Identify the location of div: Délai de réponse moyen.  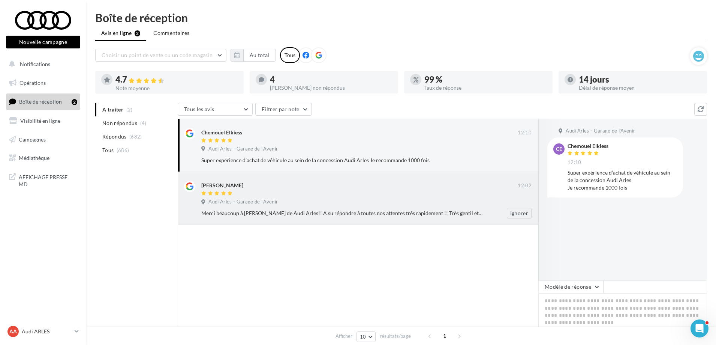
(640, 88).